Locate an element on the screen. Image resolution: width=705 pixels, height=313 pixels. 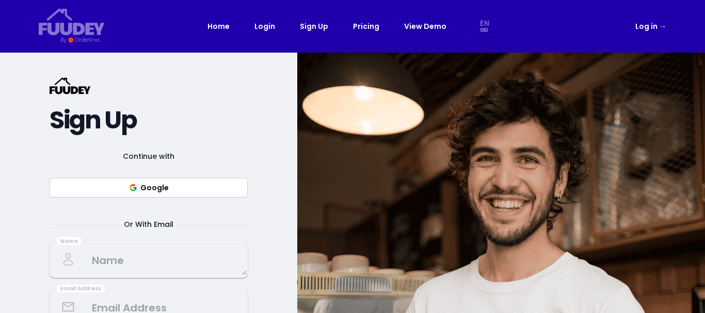
button: Google is located at coordinates (149, 188).